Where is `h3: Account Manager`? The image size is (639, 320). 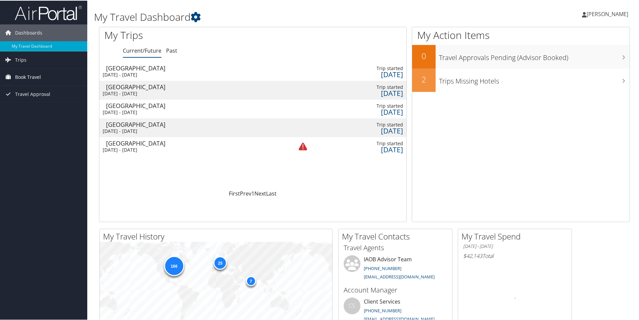 h3: Account Manager is located at coordinates (396, 290).